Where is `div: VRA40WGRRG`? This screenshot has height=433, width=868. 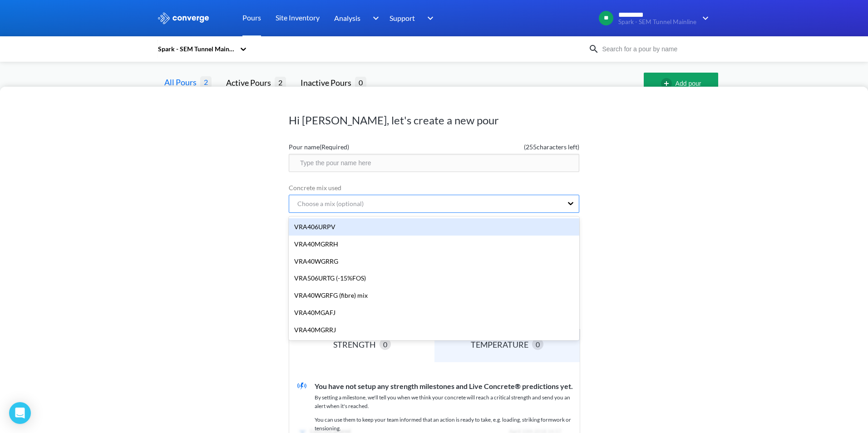 div: VRA40WGRRG is located at coordinates (434, 261).